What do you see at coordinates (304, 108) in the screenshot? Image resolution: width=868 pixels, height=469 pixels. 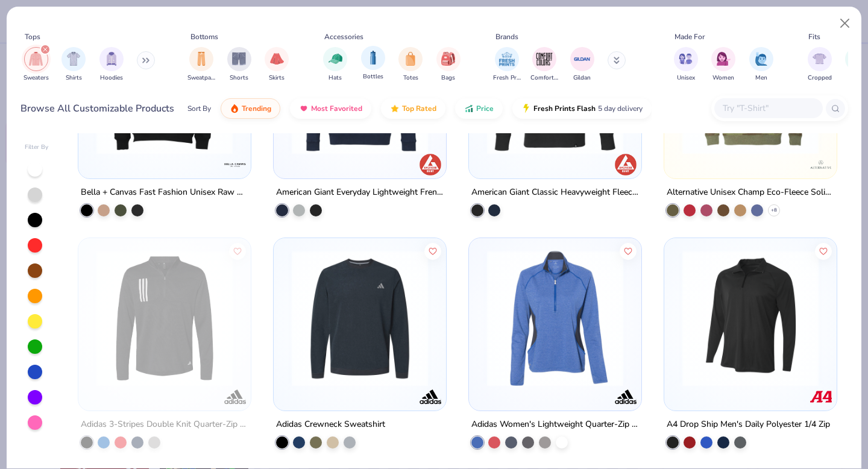 I see `img: most_fav.gif` at bounding box center [304, 108].